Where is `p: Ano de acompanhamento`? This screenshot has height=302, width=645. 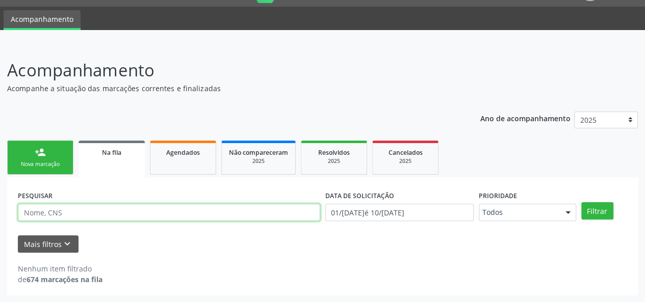
p: Ano de acompanhamento is located at coordinates (525, 118).